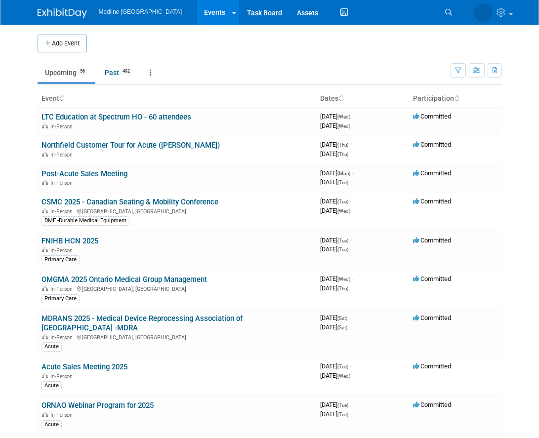 The height and width of the screenshot is (438, 539). Describe the element at coordinates (483, 13) in the screenshot. I see `img: Violet Buha` at that location.